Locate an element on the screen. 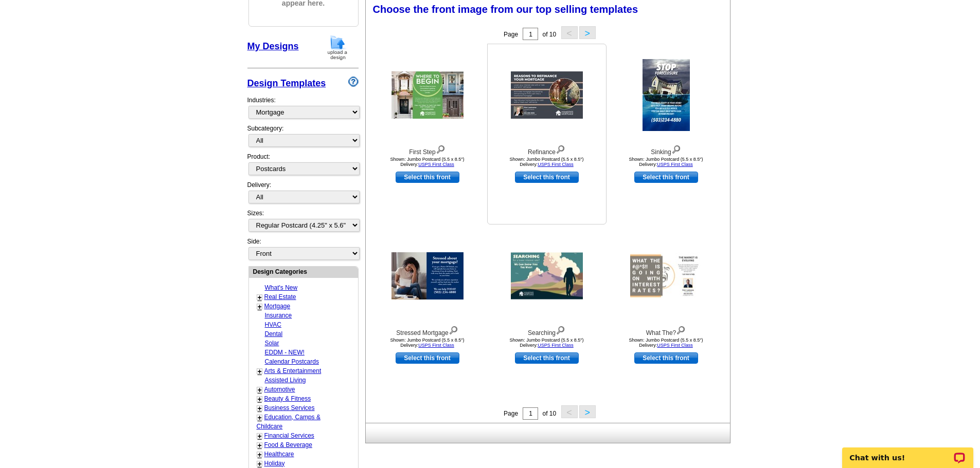 This screenshot has width=980, height=468. a: Financial Services is located at coordinates (289, 436).